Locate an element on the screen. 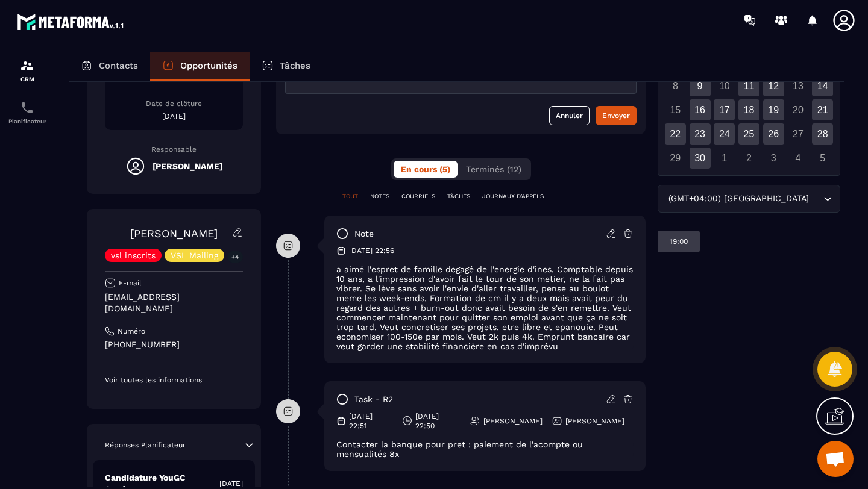 The image size is (868, 489). div: Calendar days is located at coordinates (749, 109).